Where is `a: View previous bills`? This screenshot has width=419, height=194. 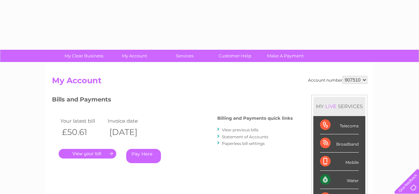 a: View previous bills is located at coordinates (240, 130).